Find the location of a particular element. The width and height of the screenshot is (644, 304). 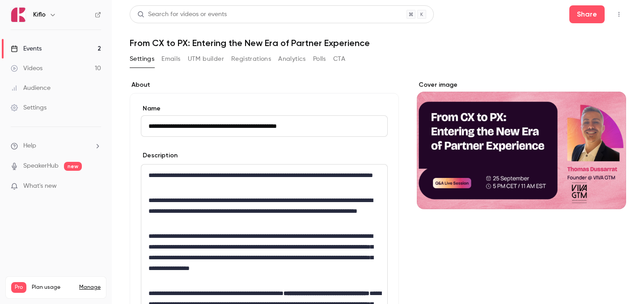

button: Registrations is located at coordinates (251, 59).